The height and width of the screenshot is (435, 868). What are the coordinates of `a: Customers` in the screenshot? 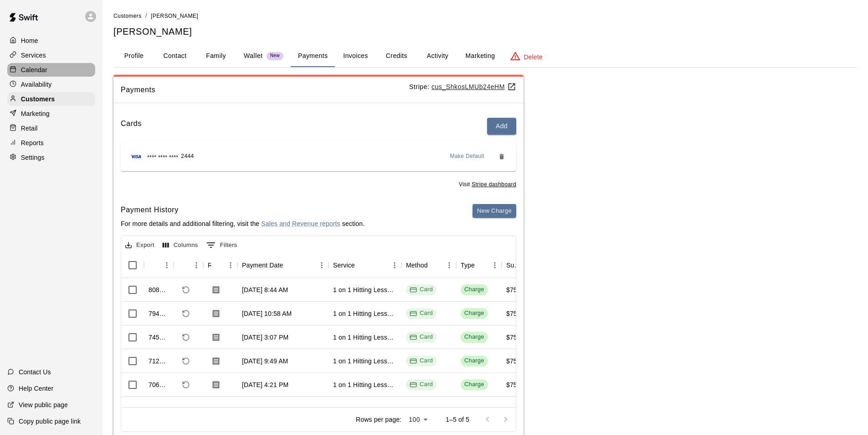 It's located at (51, 99).